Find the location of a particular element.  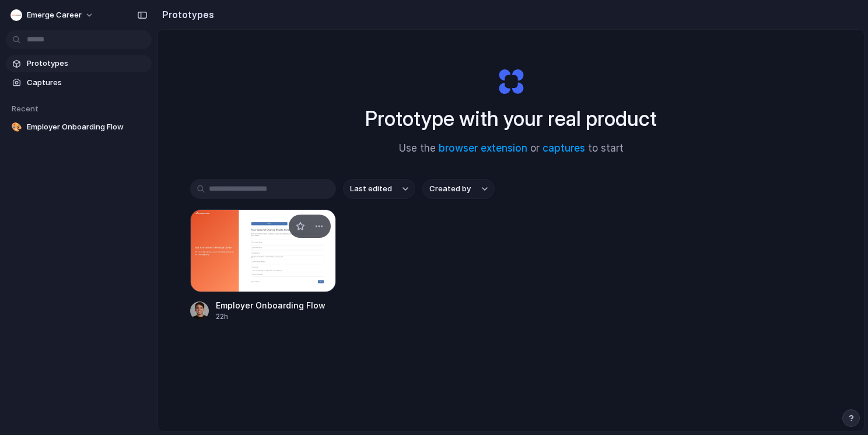

h2: Prototypes is located at coordinates (186, 15).